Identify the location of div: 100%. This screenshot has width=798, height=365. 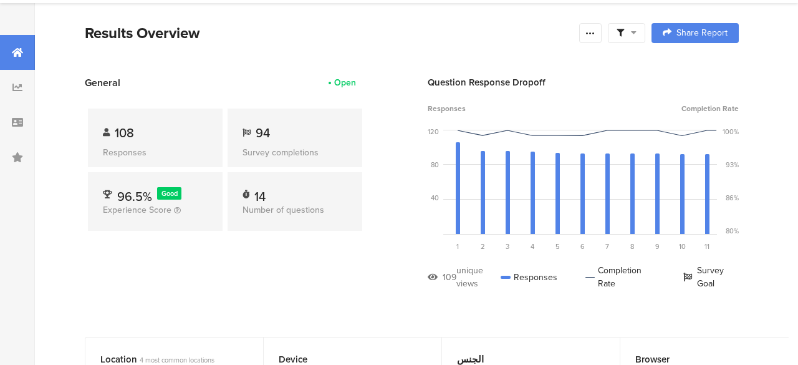
(731, 132).